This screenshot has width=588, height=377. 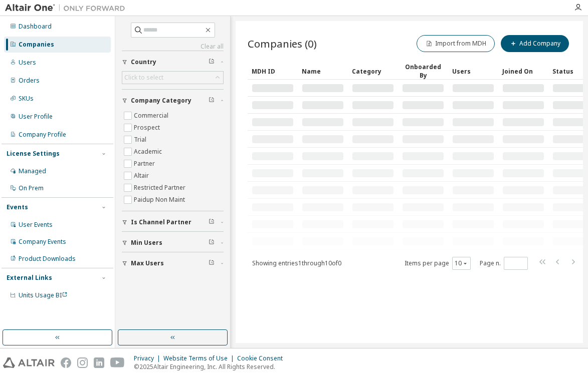 What do you see at coordinates (43, 295) in the screenshot?
I see `span: Units Usage BI` at bounding box center [43, 295].